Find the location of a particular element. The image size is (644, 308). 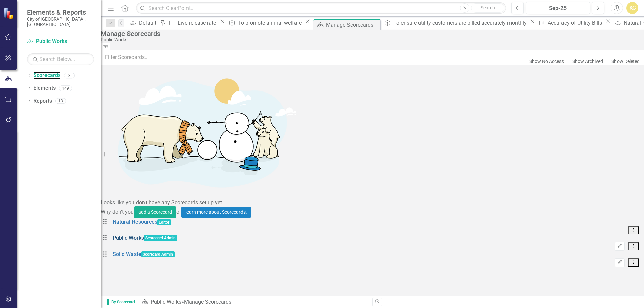

div: To ensure utility customers are billed accurately monthly is located at coordinates (461, 23).